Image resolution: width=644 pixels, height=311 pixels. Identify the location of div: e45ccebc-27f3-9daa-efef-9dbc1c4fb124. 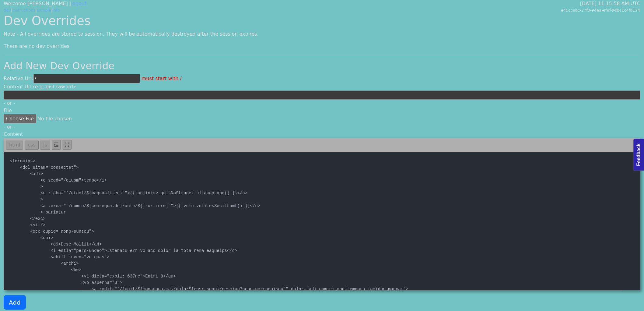
(600, 10).